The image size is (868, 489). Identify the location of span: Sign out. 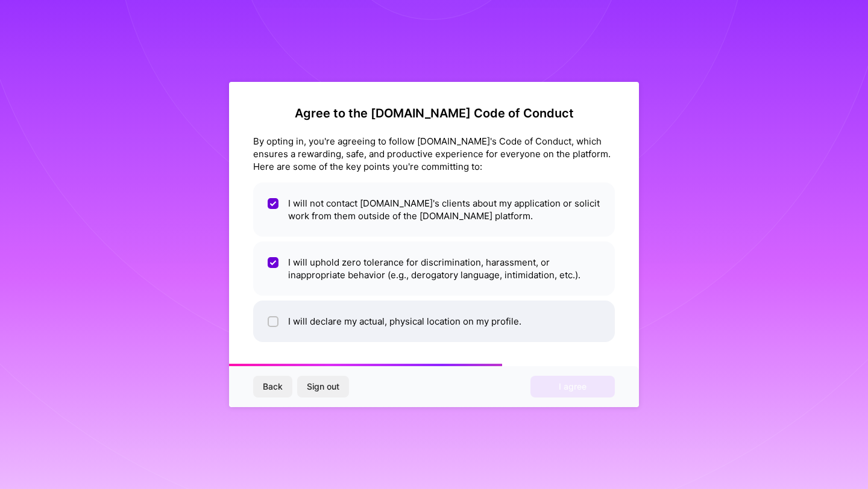
(323, 387).